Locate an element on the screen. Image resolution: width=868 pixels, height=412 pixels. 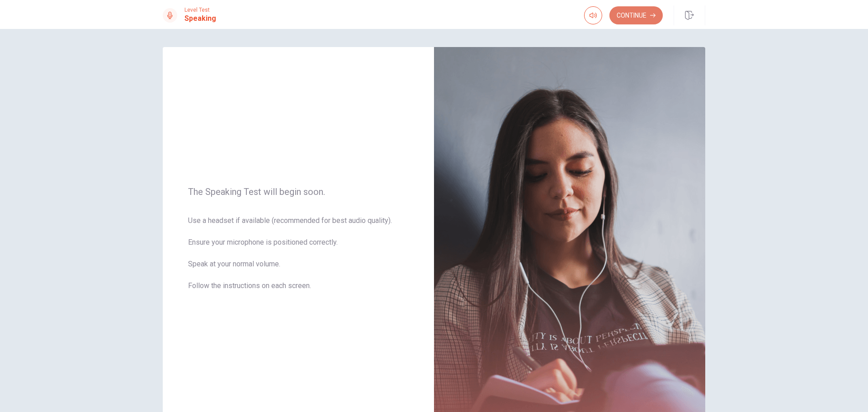
span: Use a headset if available (recommended for best audio quality). Ensure your microphone is positi... is located at coordinates (298, 259).